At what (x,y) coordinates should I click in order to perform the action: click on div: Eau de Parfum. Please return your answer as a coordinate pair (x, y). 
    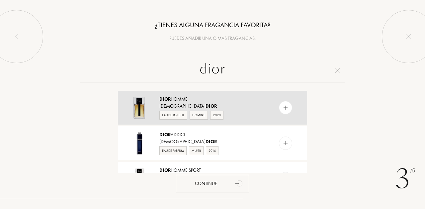
    Looking at the image, I should click on (173, 150).